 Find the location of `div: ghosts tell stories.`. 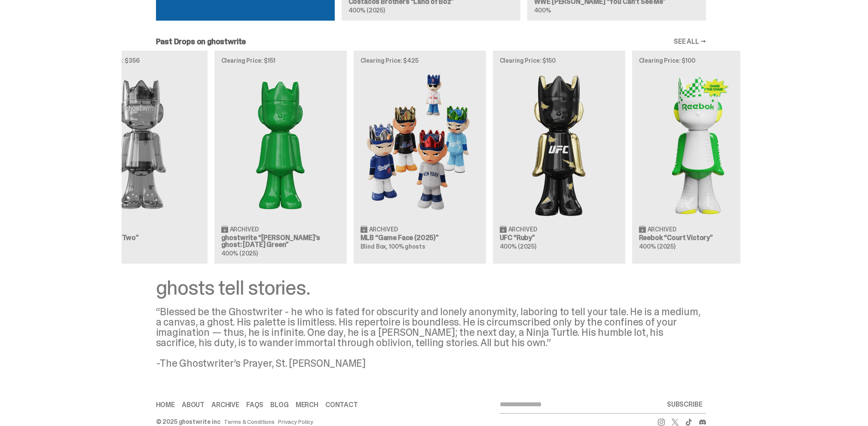

div: ghosts tell stories. is located at coordinates (431, 288).